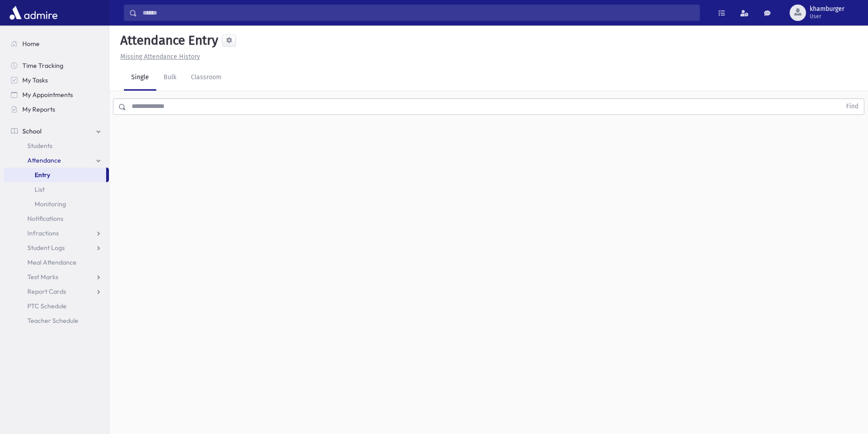 Image resolution: width=868 pixels, height=434 pixels. What do you see at coordinates (55, 175) in the screenshot?
I see `a: Entry` at bounding box center [55, 175].